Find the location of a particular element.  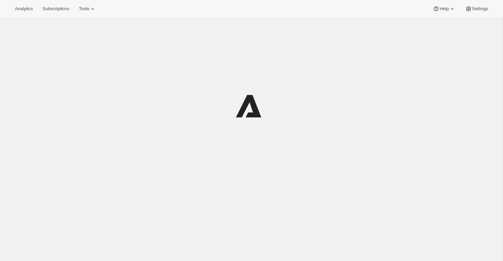

button: Subscriptions is located at coordinates (56, 9).